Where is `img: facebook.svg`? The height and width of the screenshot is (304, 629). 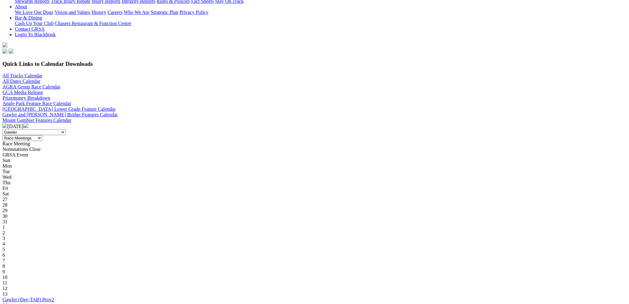 img: facebook.svg is located at coordinates (5, 51).